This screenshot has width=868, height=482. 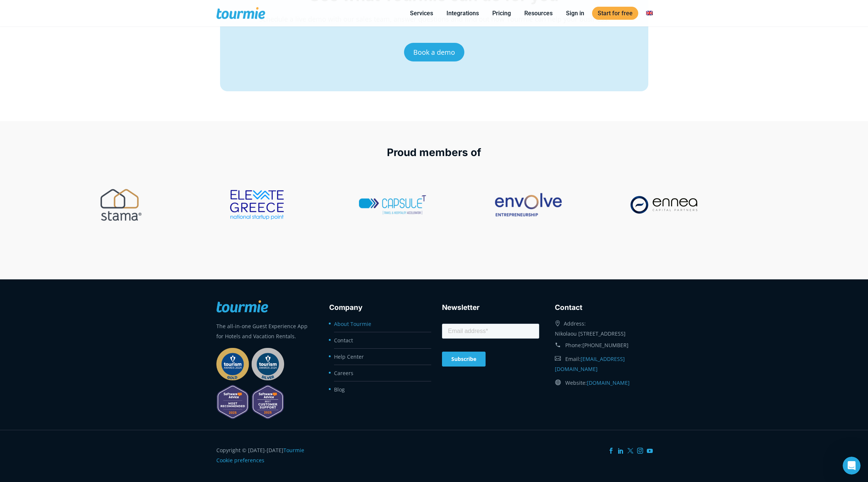 What do you see at coordinates (265, 331) in the screenshot?
I see `p: The all-in-one Guest Experience App for Hotels and Vacation Rentals.` at bounding box center [265, 331].